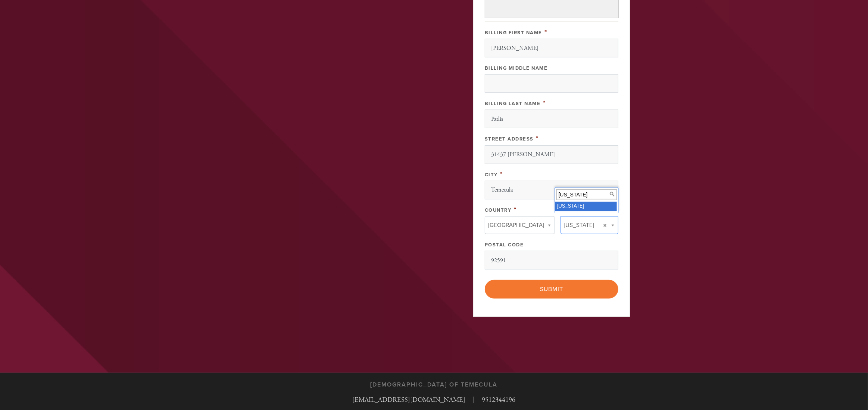 The image size is (868, 410). Describe the element at coordinates (551, 290) in the screenshot. I see `input: Submit` at that location.